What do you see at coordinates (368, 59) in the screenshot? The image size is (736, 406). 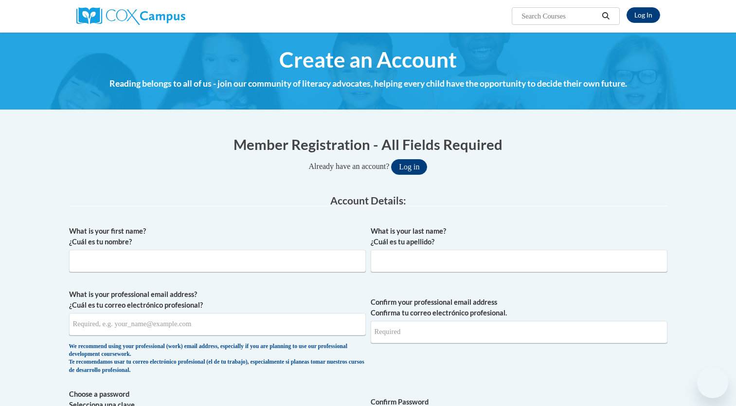 I see `span: Create an Account` at bounding box center [368, 59].